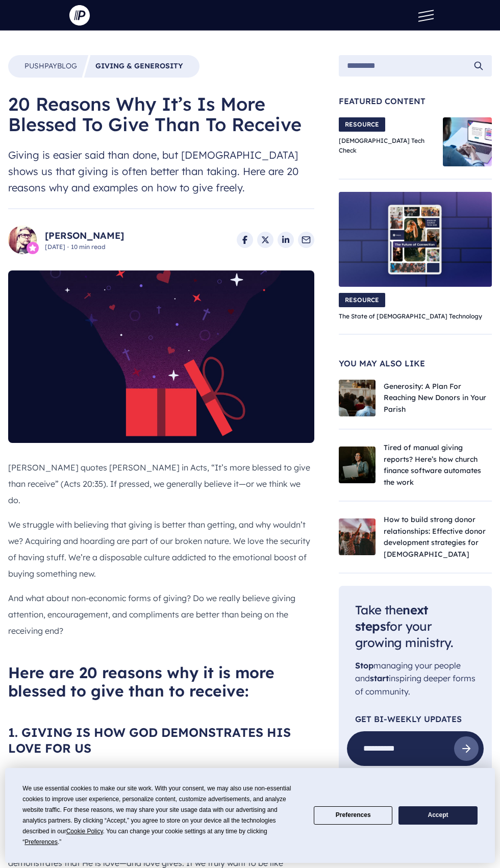  I want to click on h2: Here are 20 reasons why it is more blessed to give than to receive:, so click(161, 682).